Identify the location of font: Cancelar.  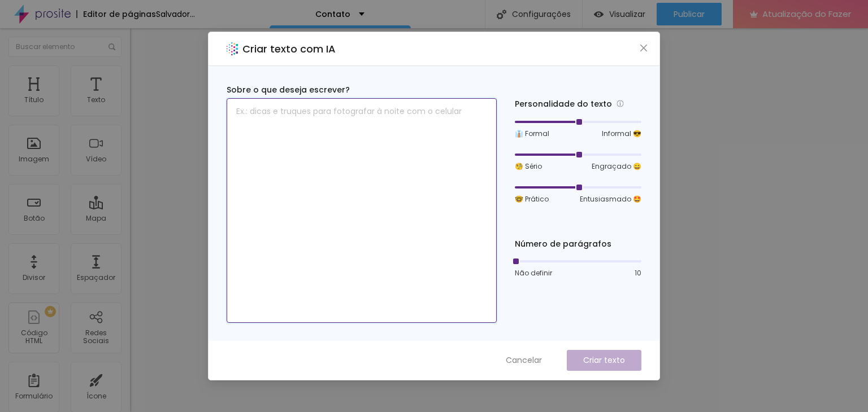
(524, 360).